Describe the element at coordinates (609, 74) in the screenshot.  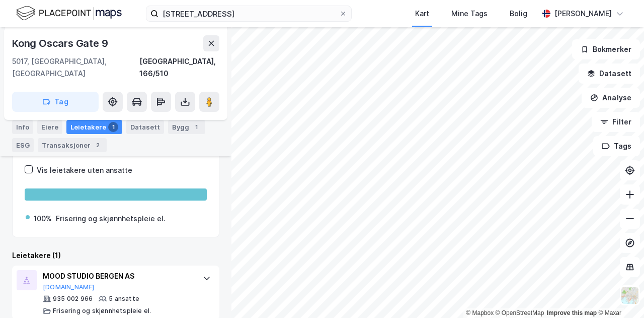
I see `button: Datasett` at that location.